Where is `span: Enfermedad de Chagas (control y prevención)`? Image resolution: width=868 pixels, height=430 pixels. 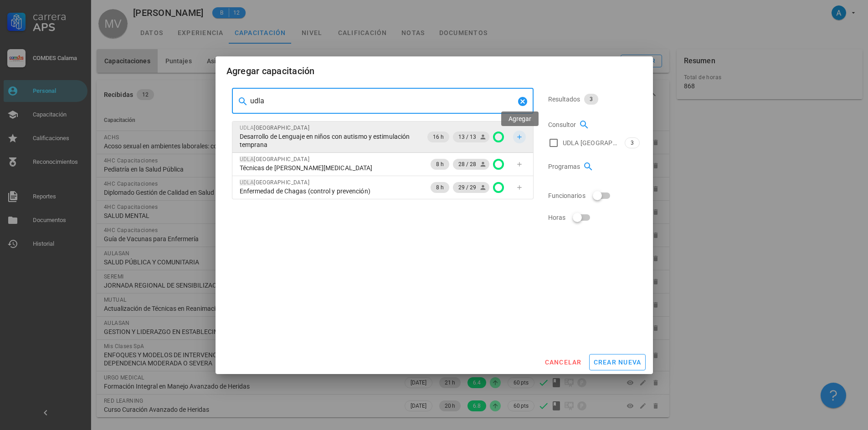
span: Enfermedad de Chagas (control y prevención) is located at coordinates (305, 191).